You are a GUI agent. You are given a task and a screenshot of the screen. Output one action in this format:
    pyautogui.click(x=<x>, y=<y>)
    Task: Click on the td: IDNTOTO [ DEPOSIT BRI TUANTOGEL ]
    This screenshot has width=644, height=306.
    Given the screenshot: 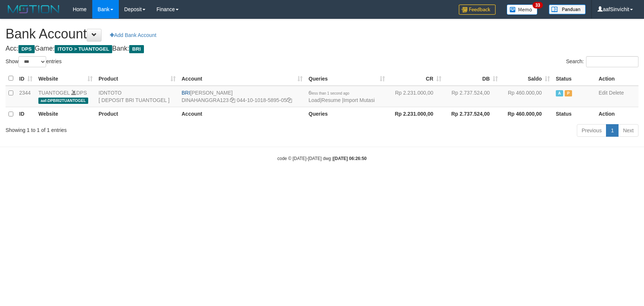 What is the action you would take?
    pyautogui.click(x=137, y=97)
    